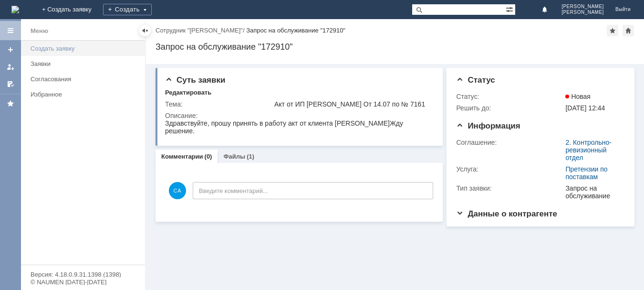 This screenshot has height=290, width=644. I want to click on span: Статус, so click(475, 80).